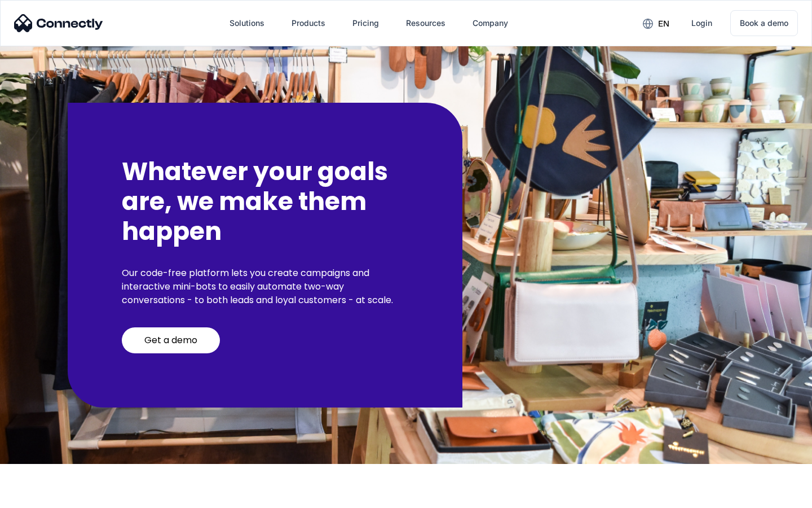 This screenshot has height=508, width=812. What do you see at coordinates (701, 23) in the screenshot?
I see `div: Login` at bounding box center [701, 23].